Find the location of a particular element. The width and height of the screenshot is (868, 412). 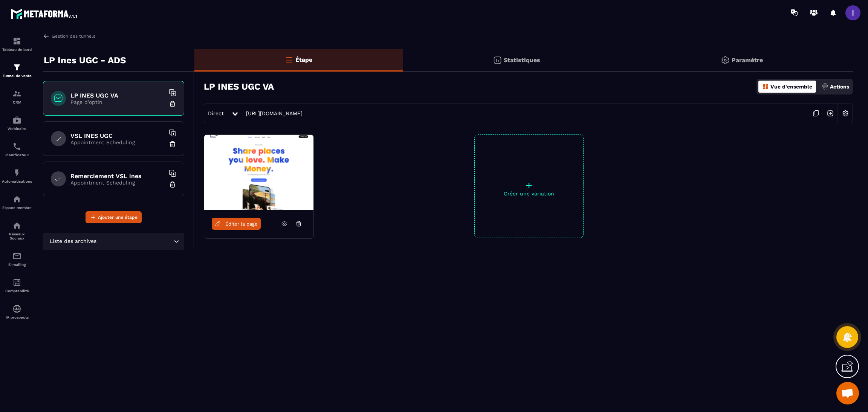

a: Éditer la page is located at coordinates (236, 223).